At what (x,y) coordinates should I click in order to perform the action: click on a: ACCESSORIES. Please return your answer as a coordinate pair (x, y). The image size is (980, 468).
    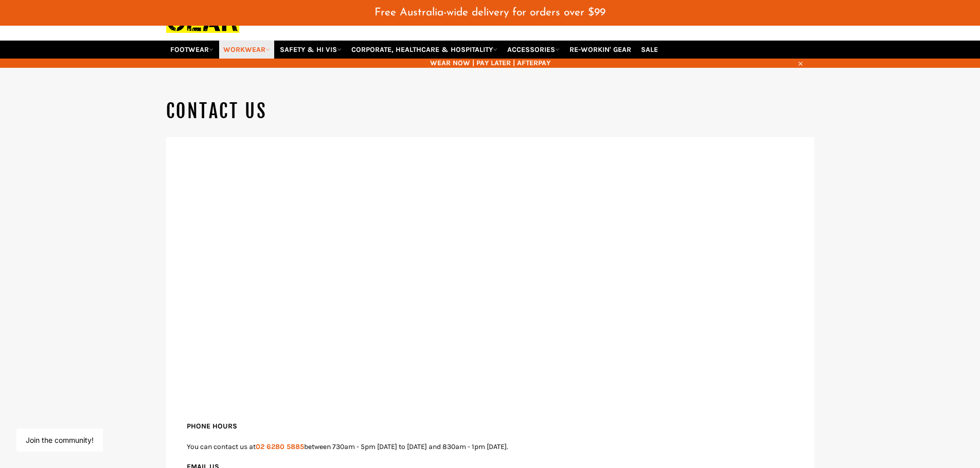
    Looking at the image, I should click on (533, 49).